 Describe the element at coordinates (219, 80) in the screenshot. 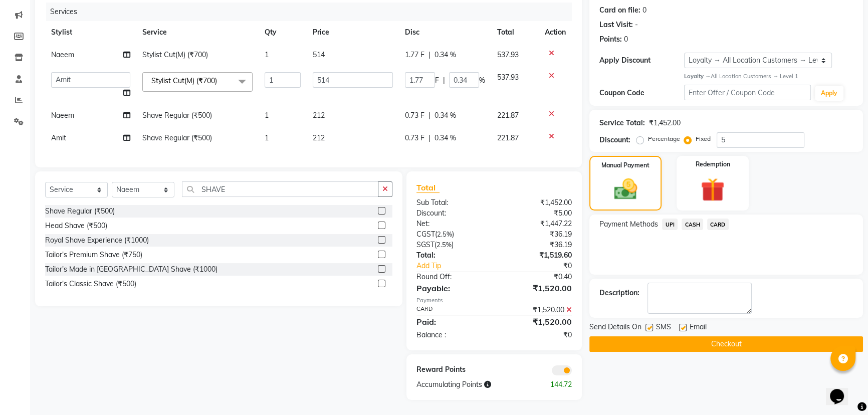

I see `a: x` at that location.